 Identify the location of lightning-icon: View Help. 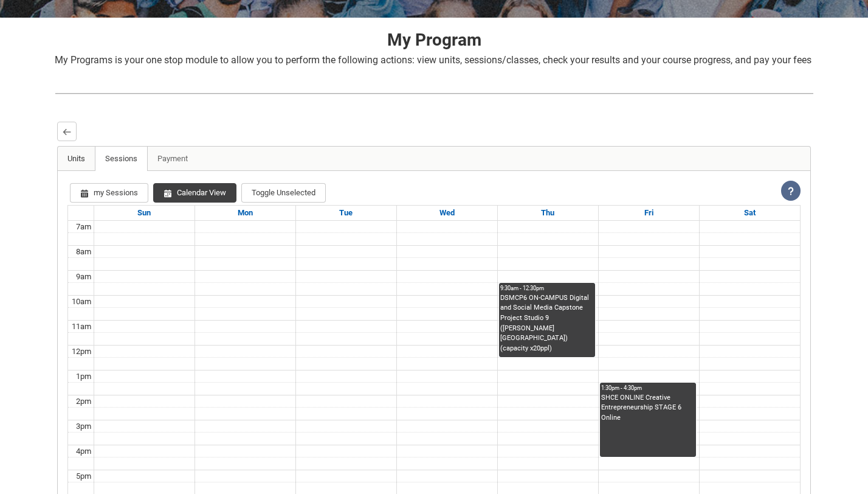
(791, 190).